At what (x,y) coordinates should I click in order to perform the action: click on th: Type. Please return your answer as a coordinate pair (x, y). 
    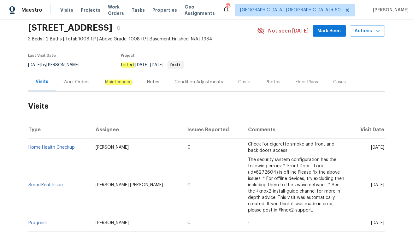
    Looking at the image, I should click on (59, 130).